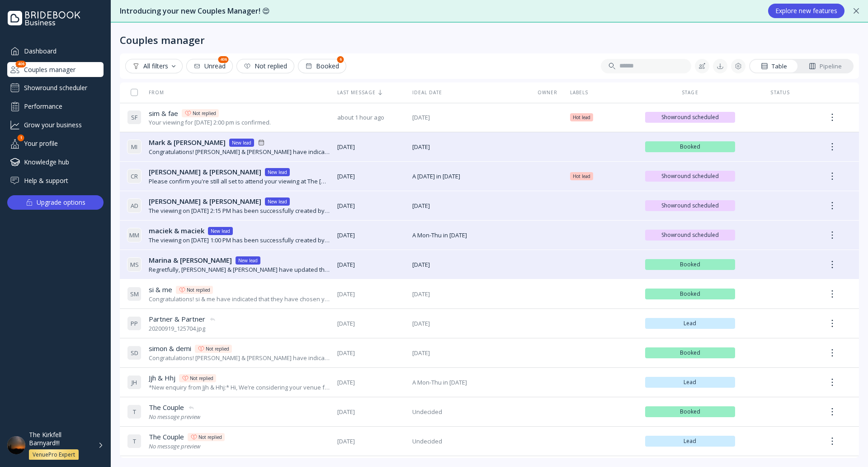 The height and width of the screenshot is (467, 868). I want to click on a: Showround scheduler, so click(55, 88).